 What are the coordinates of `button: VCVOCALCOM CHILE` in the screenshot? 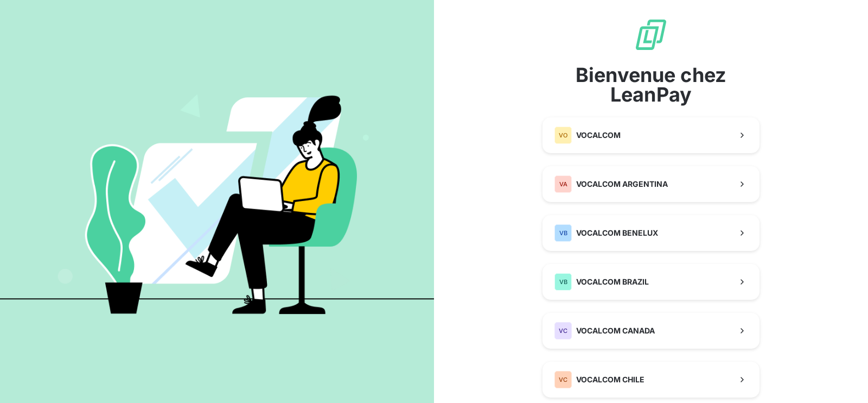 It's located at (651, 380).